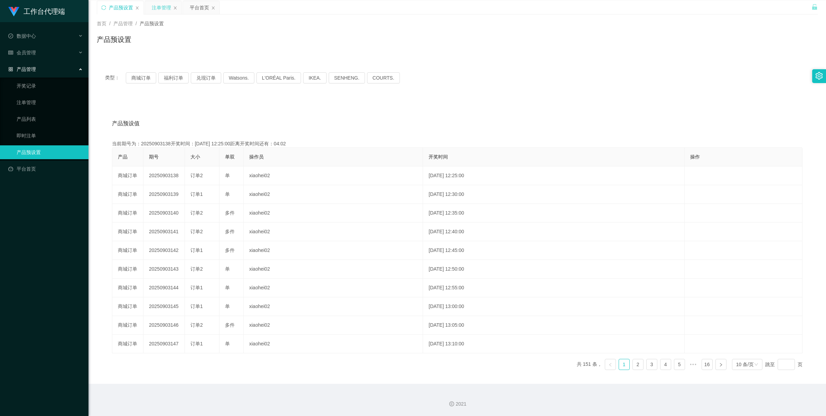 The image size is (826, 416). I want to click on span: 产品预设值, so click(126, 123).